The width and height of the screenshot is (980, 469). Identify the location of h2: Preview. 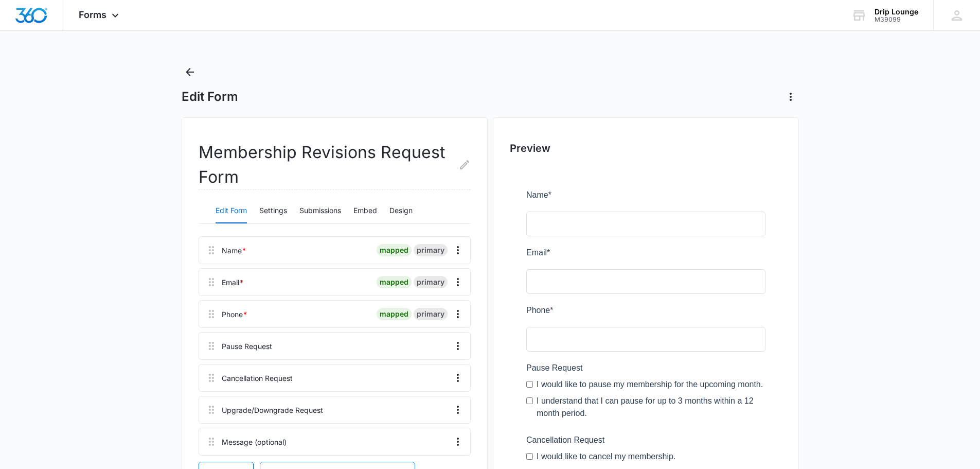
(646, 148).